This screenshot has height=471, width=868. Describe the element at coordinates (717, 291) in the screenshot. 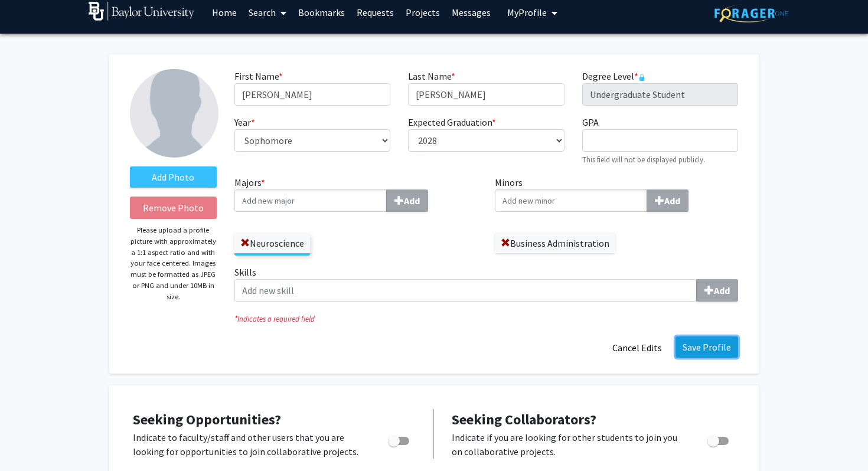

I see `button: Skills` at that location.